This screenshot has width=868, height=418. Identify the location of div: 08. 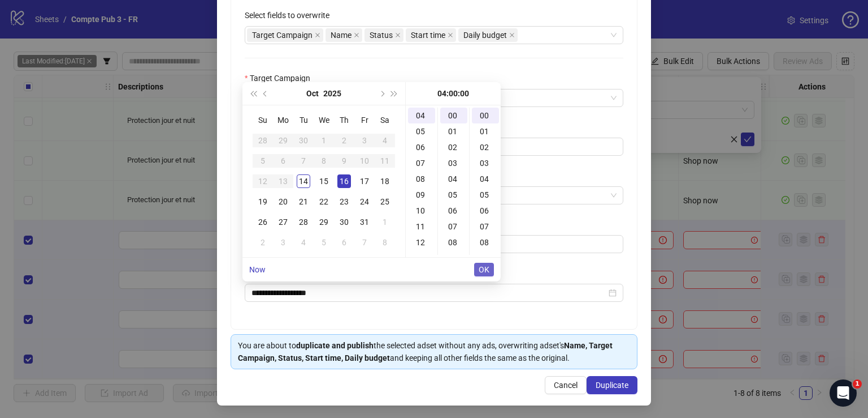
(421, 179).